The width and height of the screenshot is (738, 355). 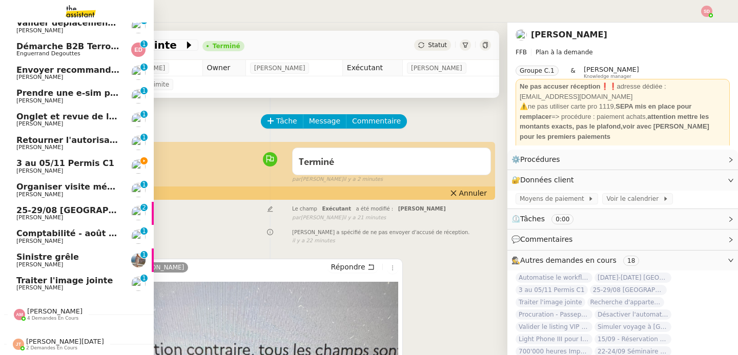 What do you see at coordinates (547, 180) in the screenshot?
I see `span: Données client` at bounding box center [547, 180].